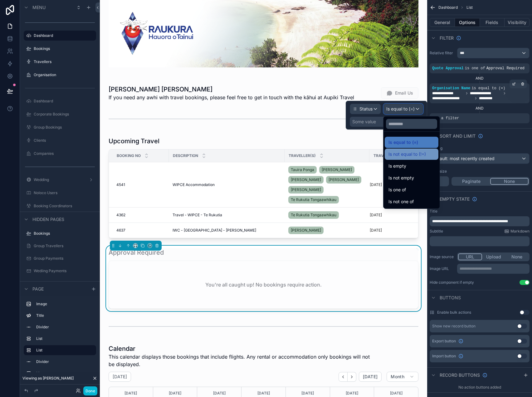  What do you see at coordinates (64, 128) in the screenshot?
I see `a: Group Bookings` at bounding box center [64, 128].